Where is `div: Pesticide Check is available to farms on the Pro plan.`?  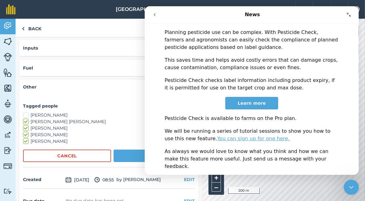
div: Pesticide Check is available to farms on the Pro plan. is located at coordinates (107, 112).